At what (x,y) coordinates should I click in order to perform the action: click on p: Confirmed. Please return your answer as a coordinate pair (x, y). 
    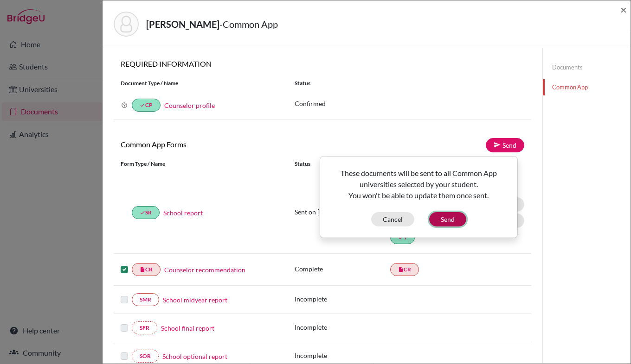
    Looking at the image, I should click on (409, 103).